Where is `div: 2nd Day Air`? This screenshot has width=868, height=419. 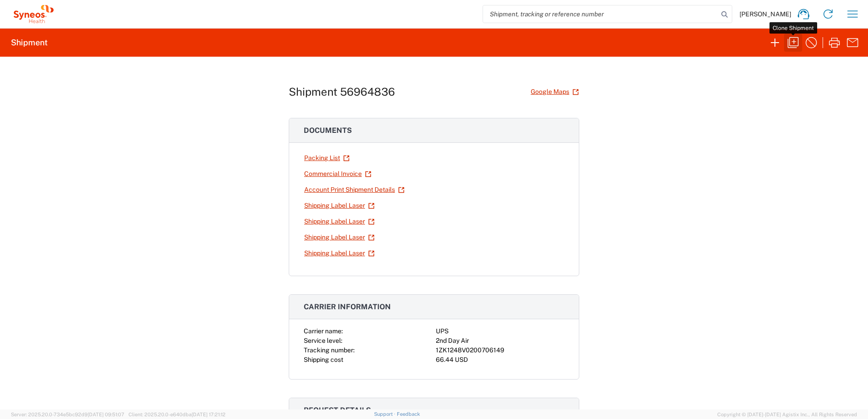
div: 2nd Day Air is located at coordinates (500, 341).